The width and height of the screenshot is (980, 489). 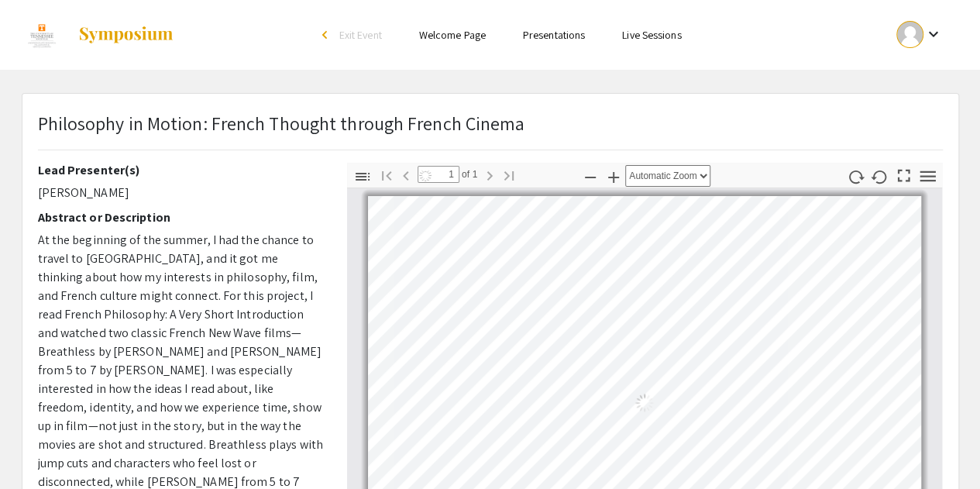 What do you see at coordinates (614, 176) in the screenshot?
I see `button: Zoom In` at bounding box center [614, 176].